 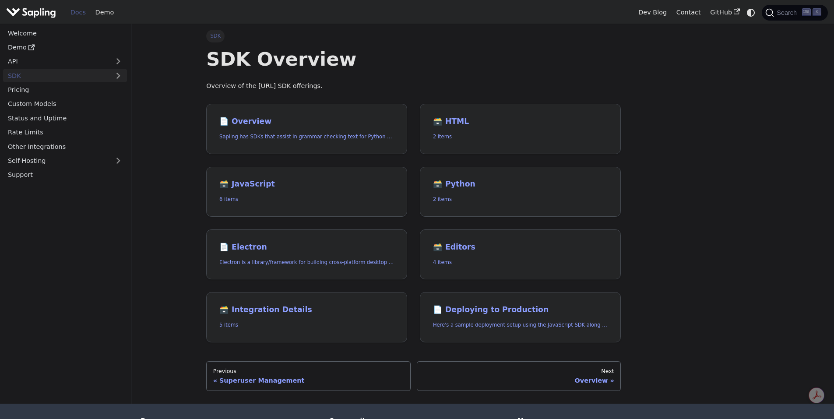 What do you see at coordinates (56, 61) in the screenshot?
I see `a: API` at bounding box center [56, 61].